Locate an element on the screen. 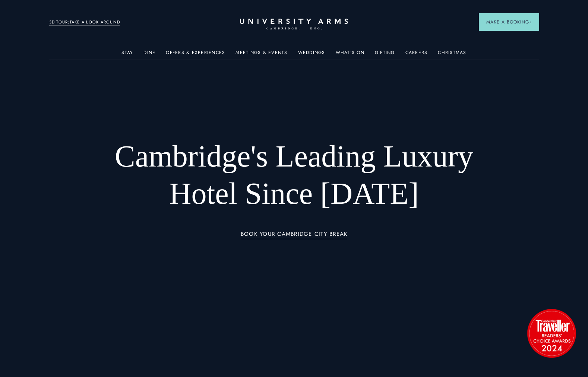 This screenshot has width=588, height=377. a: Stay is located at coordinates (127, 55).